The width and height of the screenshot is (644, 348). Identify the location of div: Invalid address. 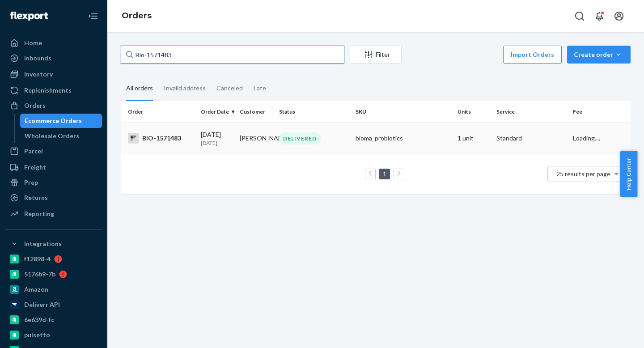
(185, 88).